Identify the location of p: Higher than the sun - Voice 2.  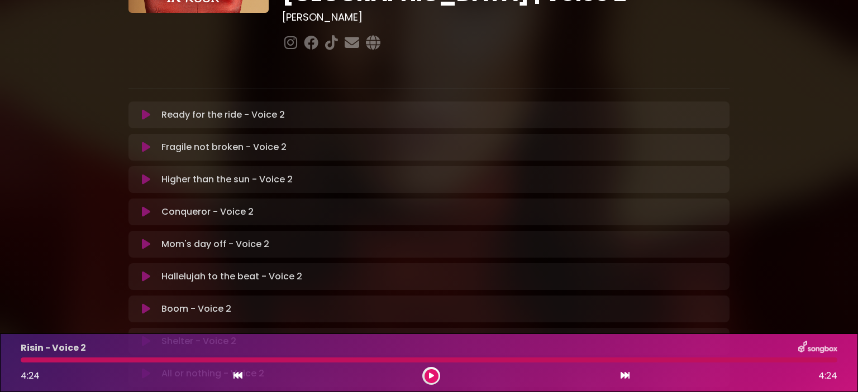
(227, 180).